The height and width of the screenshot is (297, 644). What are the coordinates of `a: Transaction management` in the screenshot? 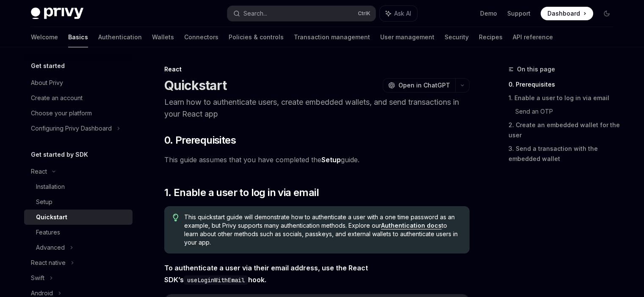 It's located at (332, 37).